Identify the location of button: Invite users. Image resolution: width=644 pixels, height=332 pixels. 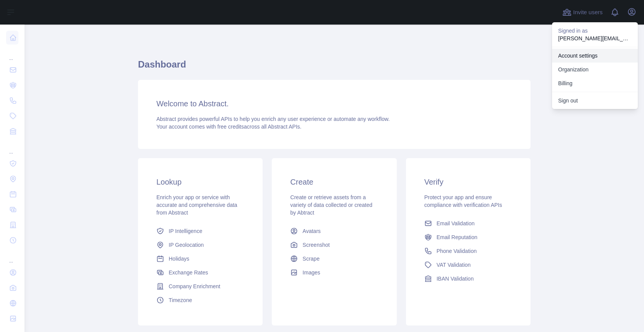
(582, 12).